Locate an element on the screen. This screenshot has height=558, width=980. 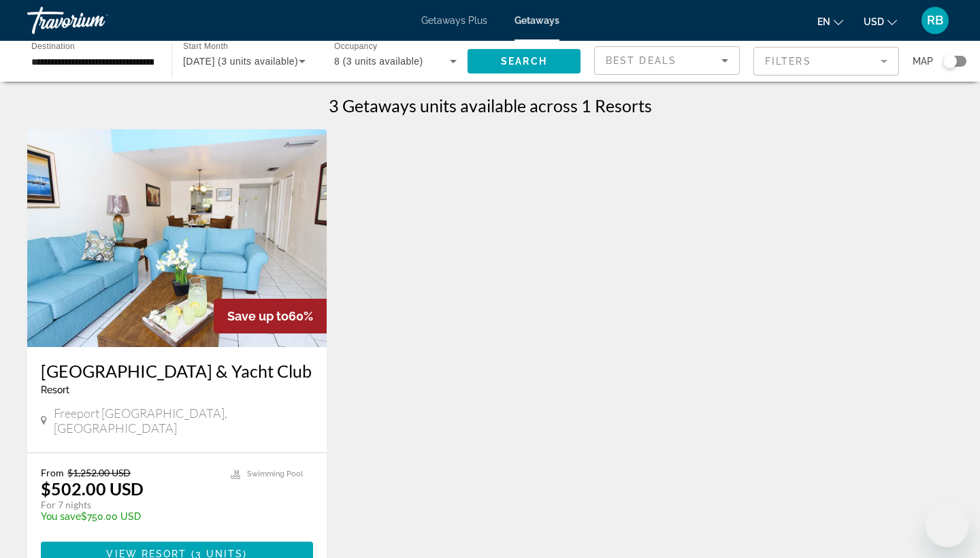
div: 60% is located at coordinates (270, 316).